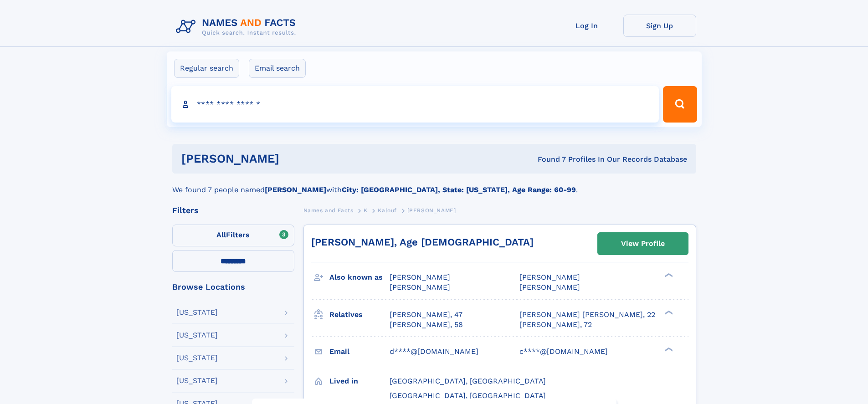 The height and width of the screenshot is (404, 868). Describe the element at coordinates (238, 27) in the screenshot. I see `img: Logo Names and Facts` at that location.